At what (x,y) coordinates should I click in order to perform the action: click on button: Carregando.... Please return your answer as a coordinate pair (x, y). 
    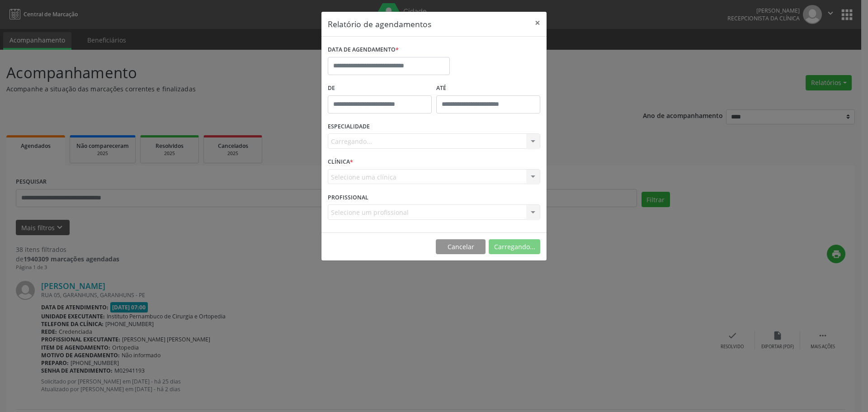
    Looking at the image, I should click on (515, 247).